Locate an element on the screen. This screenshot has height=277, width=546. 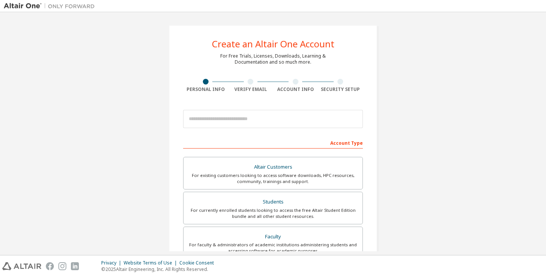
div: Website Terms of Use is located at coordinates (151, 263).